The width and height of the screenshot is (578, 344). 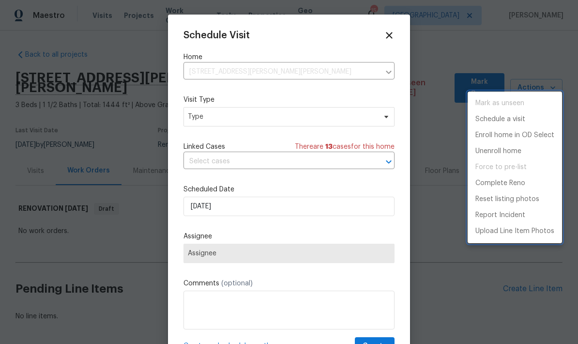 What do you see at coordinates (498, 151) in the screenshot?
I see `p: Unenroll home` at bounding box center [498, 151].